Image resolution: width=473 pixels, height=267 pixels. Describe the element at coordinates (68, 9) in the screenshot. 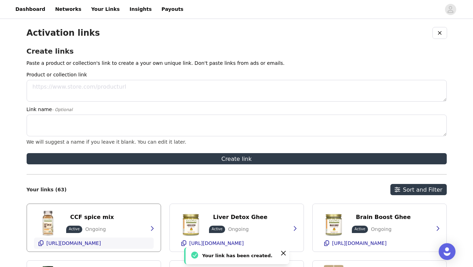

I see `a: Networks` at that location.